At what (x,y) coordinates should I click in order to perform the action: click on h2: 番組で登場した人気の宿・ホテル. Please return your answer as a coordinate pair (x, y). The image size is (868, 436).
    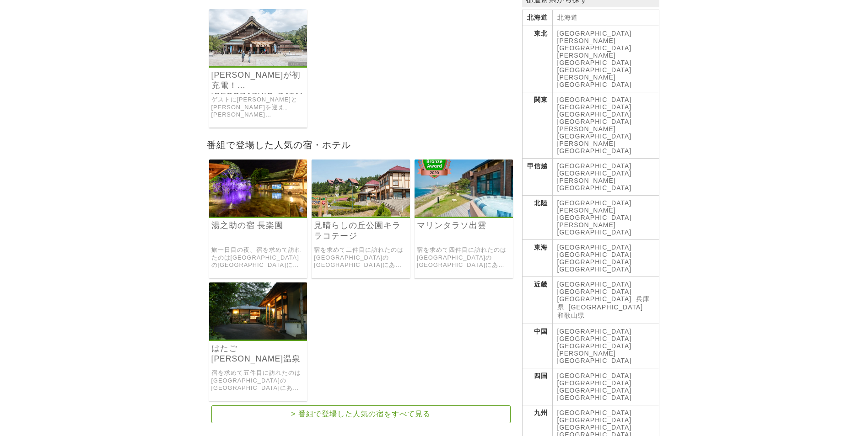
    Looking at the image, I should click on (361, 145).